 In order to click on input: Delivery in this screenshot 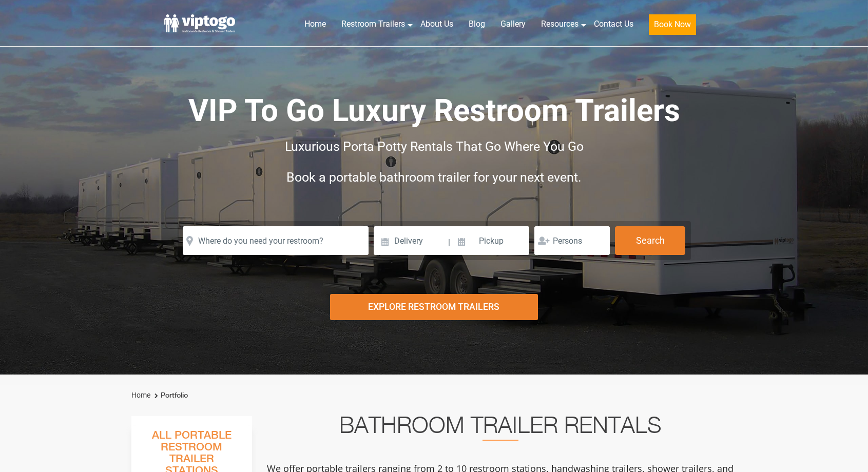, I will do `click(410, 241)`.